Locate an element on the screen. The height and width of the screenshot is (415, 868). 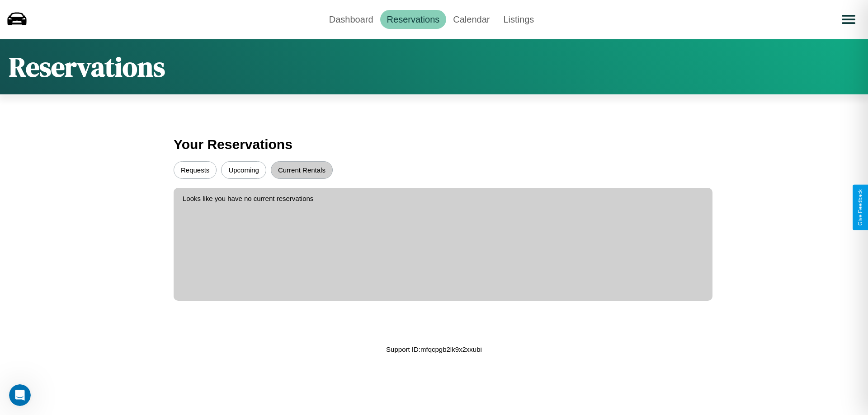
button: Upcoming is located at coordinates (243, 170).